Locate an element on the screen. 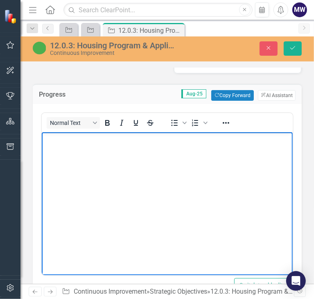  div: Bullet list is located at coordinates (178, 123).